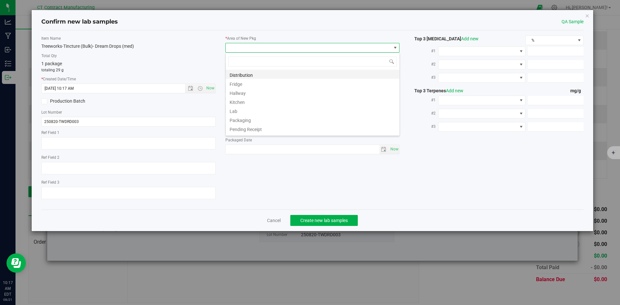 This screenshot has width=620, height=305. What do you see at coordinates (79, 22) in the screenshot?
I see `h4: Confirm new lab samples` at bounding box center [79, 22].